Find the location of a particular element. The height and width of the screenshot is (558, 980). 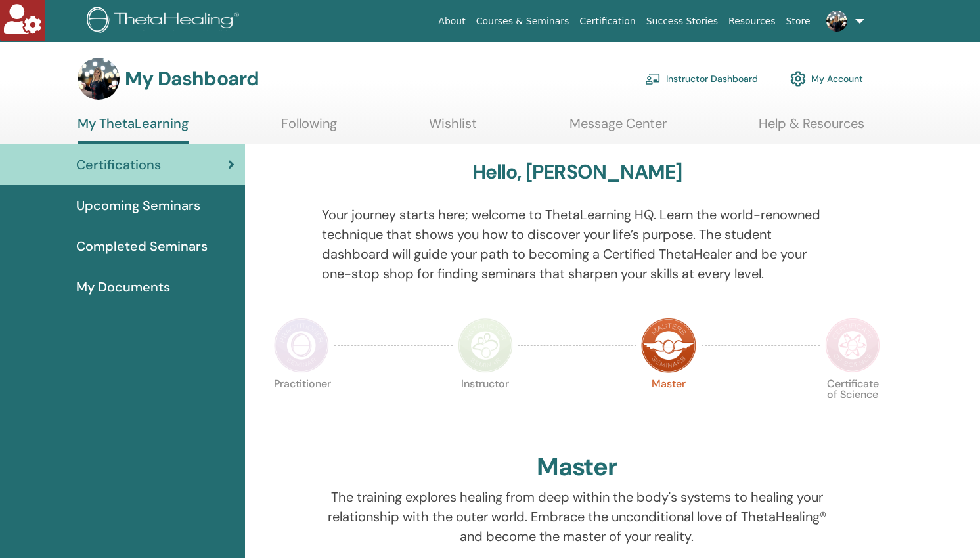

a: Success Stories is located at coordinates (681, 21).